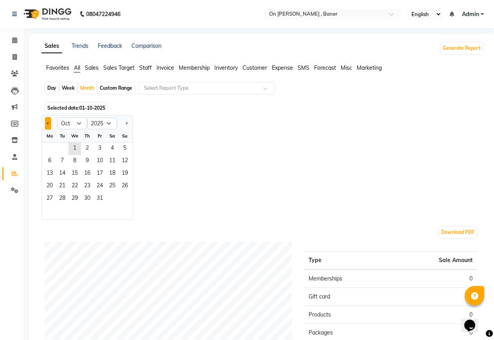 The image size is (494, 340). I want to click on span: 29, so click(75, 199).